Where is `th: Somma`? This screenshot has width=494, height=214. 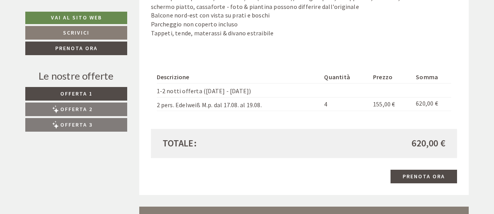 th: Somma is located at coordinates (432, 77).